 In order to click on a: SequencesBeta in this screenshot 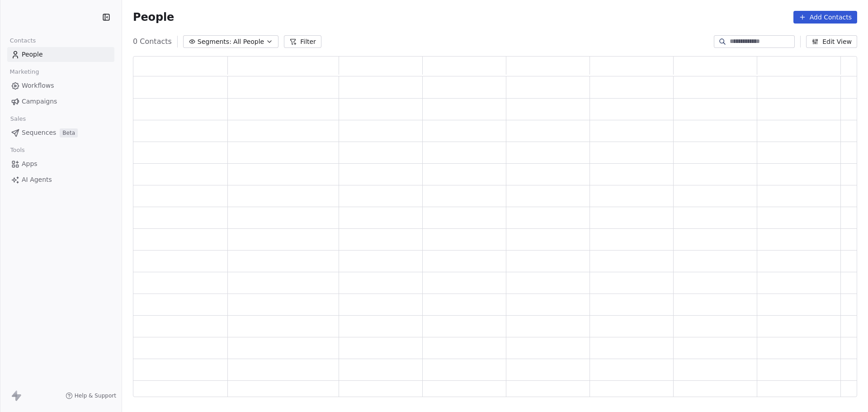, I will do `click(60, 132)`.